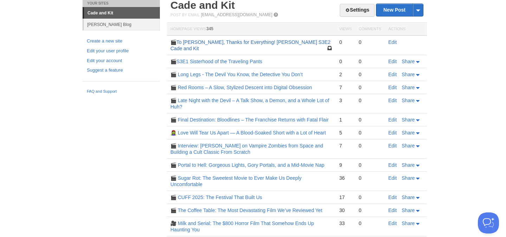 Image resolution: width=506 pixels, height=237 pixels. I want to click on th: Homepage Views, so click(251, 29).